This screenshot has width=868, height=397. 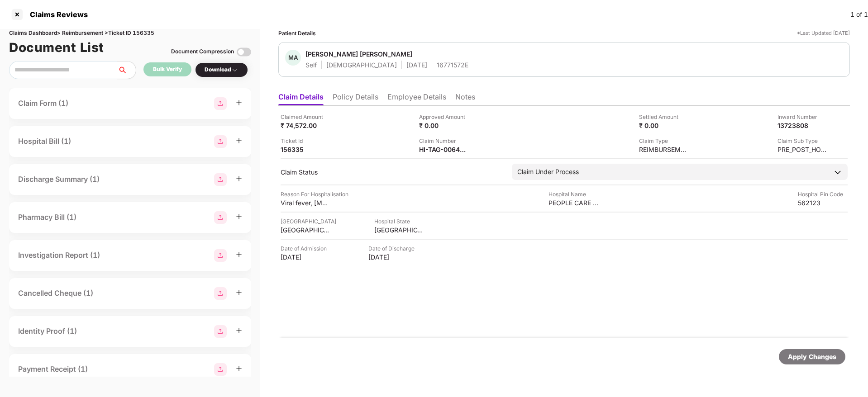 What do you see at coordinates (315, 194) in the screenshot?
I see `div: Reason For Hospitalisation` at bounding box center [315, 194].